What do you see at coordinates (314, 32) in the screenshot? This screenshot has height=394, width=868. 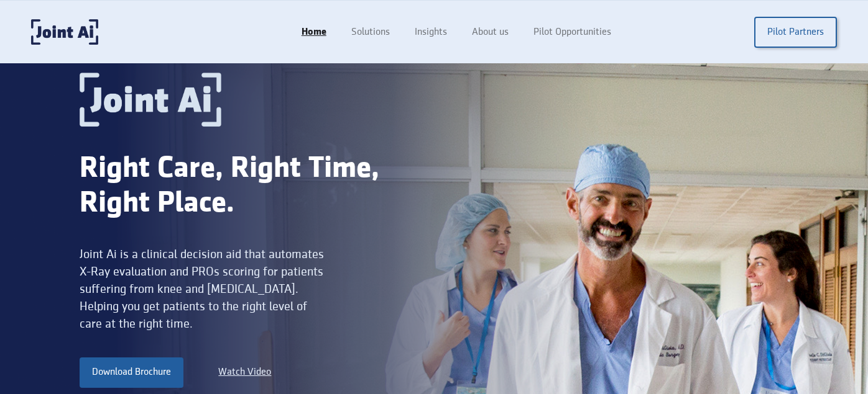 I see `a: Home` at bounding box center [314, 32].